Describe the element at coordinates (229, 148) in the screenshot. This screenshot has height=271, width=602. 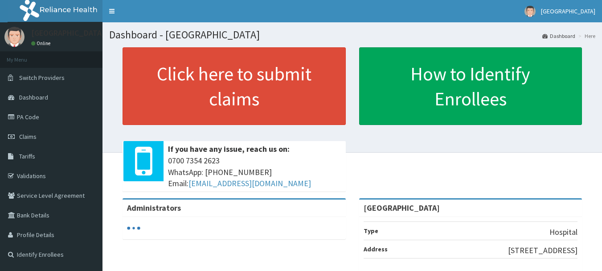
I see `b: If you have any issue, reach us on:` at that location.